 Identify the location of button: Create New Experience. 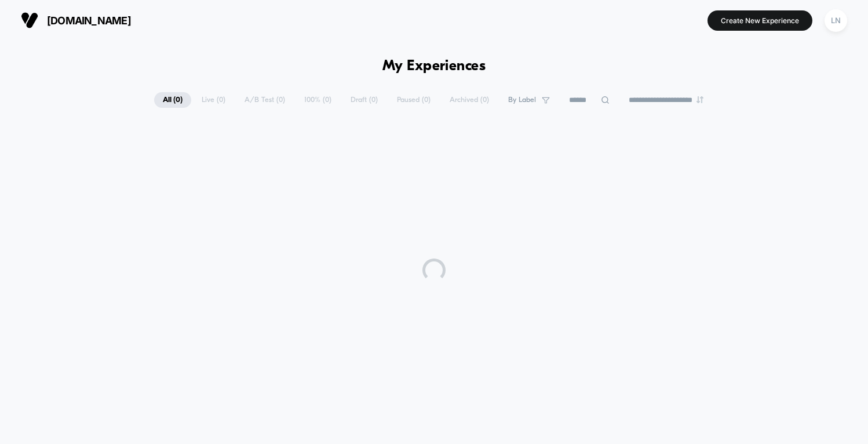
(760, 20).